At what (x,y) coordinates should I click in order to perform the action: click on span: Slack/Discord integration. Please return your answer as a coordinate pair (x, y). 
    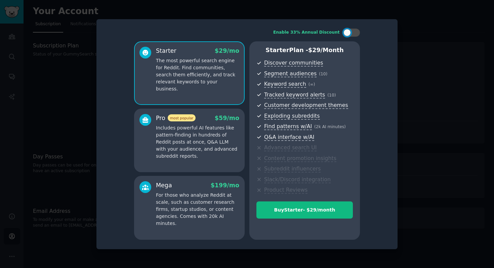
    Looking at the image, I should click on (297, 179).